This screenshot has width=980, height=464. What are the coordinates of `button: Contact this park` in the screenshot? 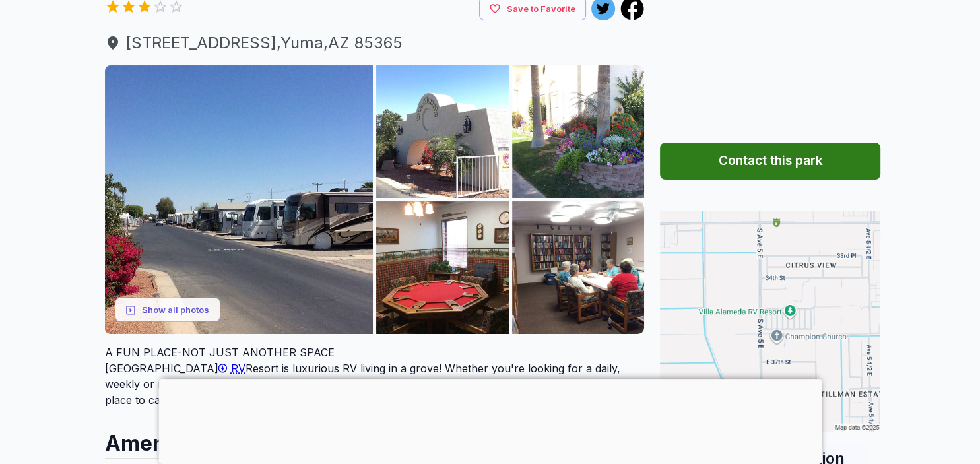 It's located at (770, 161).